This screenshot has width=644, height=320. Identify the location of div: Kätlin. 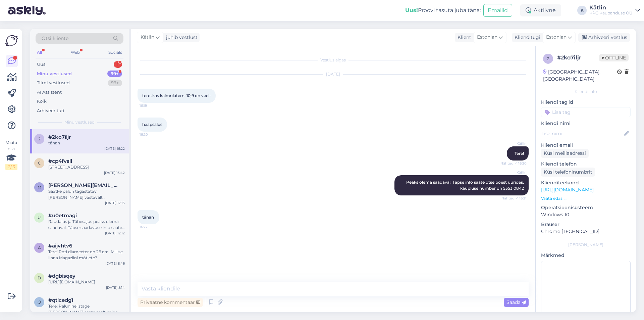
(611, 8).